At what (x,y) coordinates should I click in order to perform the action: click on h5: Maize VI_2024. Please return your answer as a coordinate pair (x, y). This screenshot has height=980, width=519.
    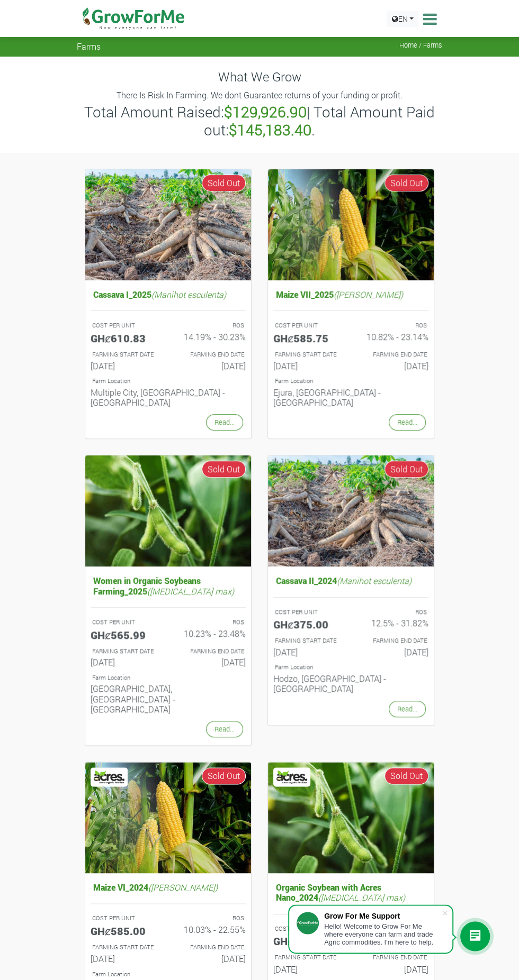
    Looking at the image, I should click on (168, 887).